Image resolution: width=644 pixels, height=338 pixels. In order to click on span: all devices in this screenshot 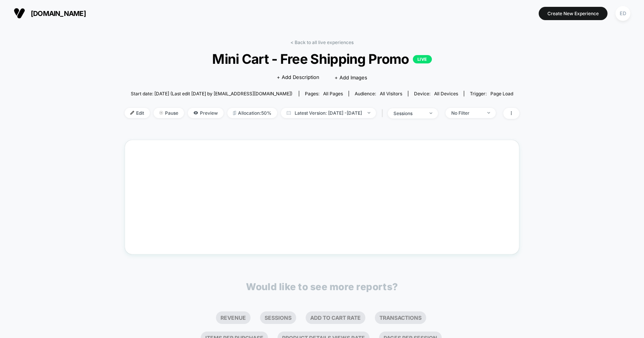, I will do `click(446, 93)`.